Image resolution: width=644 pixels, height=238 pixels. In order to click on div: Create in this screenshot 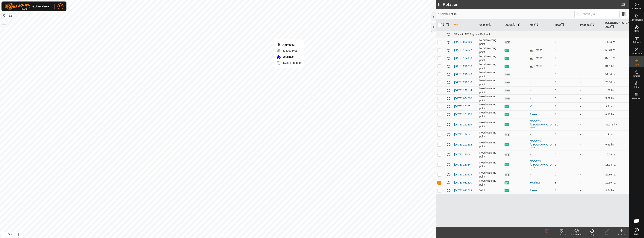, I will do `click(621, 234)`.